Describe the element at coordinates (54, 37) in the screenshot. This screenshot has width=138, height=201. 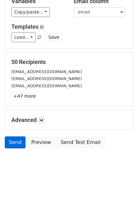
I see `button: Save` at that location.